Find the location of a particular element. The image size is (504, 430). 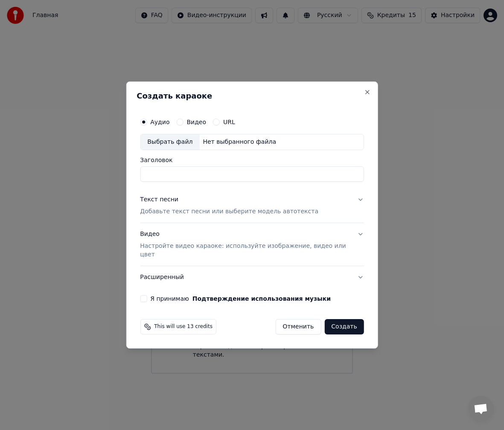

h2: Создать караоке is located at coordinates (252, 96).